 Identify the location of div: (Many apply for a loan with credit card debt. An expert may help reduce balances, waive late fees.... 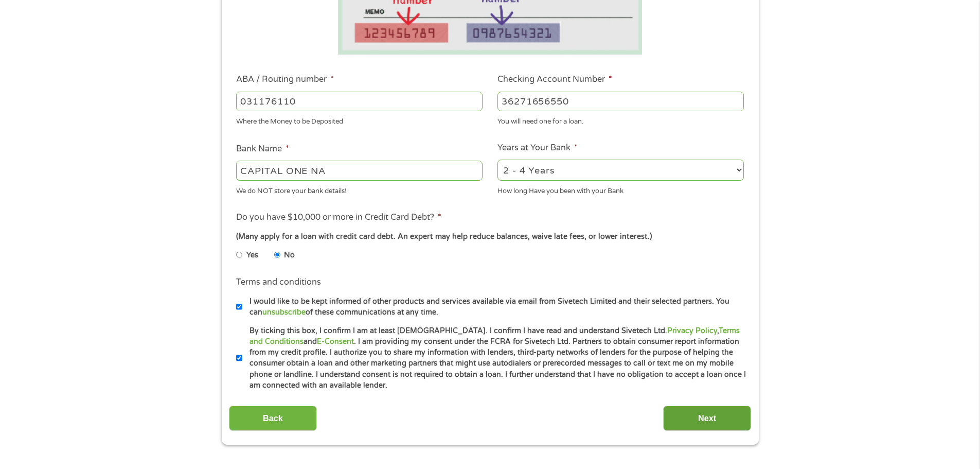
(490, 237).